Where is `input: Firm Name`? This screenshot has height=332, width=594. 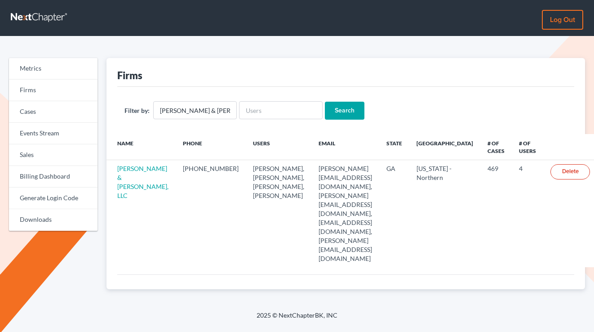
input: Firm Name is located at coordinates (195, 110).